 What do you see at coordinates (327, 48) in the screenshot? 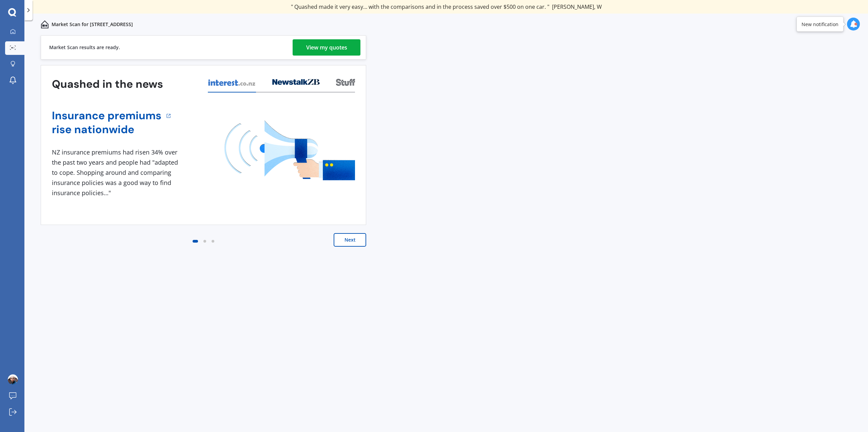
I see `div: View my quotes` at bounding box center [327, 48].